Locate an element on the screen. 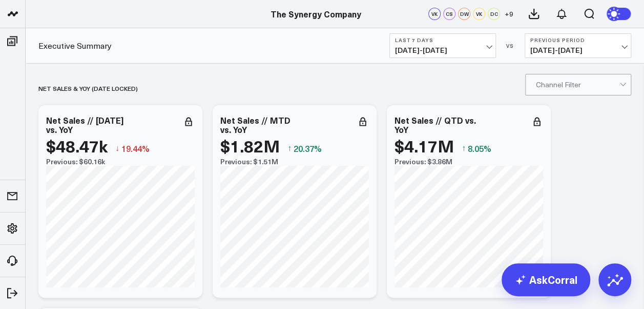  div: $1.82M is located at coordinates (250, 145).